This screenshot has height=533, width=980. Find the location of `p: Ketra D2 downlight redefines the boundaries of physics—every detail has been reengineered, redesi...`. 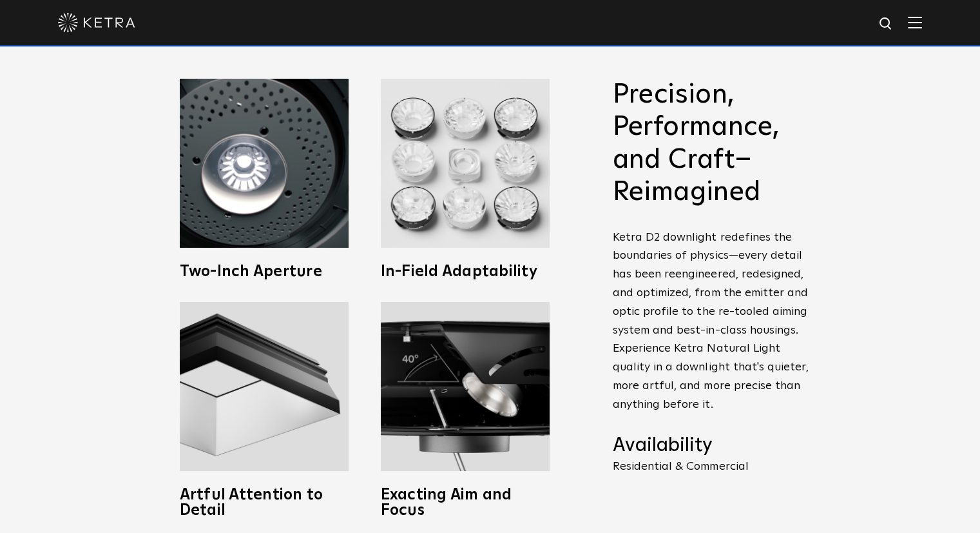

p: Ketra D2 downlight redefines the boundaries of physics—every detail has been reengineered, redesi... is located at coordinates (713, 321).